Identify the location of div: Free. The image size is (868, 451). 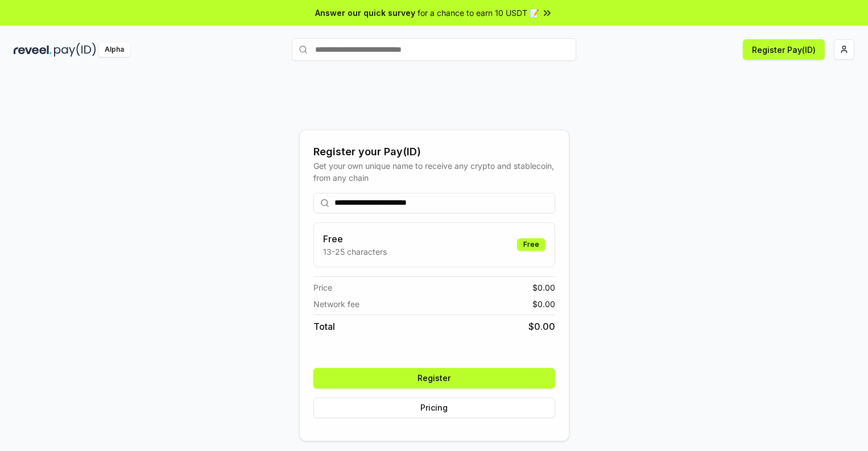
(531, 245).